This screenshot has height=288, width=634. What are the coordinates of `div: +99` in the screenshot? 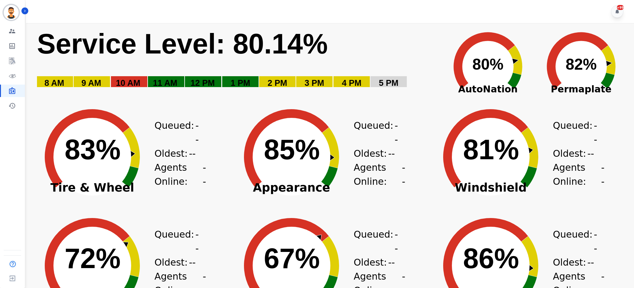 It's located at (620, 7).